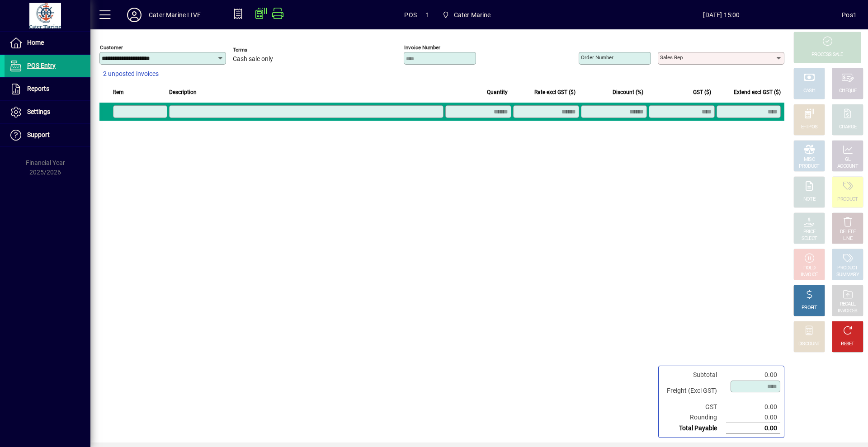  Describe the element at coordinates (35, 42) in the screenshot. I see `span: Home` at that location.